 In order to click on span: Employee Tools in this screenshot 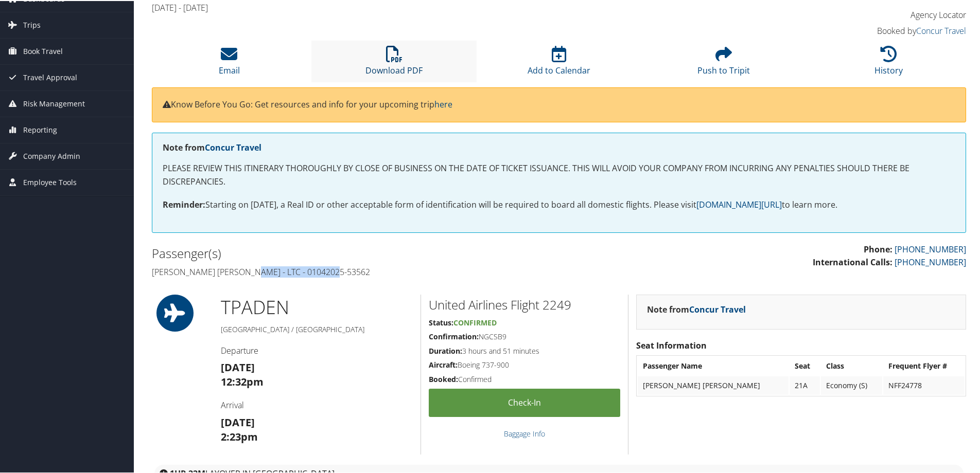, I will do `click(50, 182)`.